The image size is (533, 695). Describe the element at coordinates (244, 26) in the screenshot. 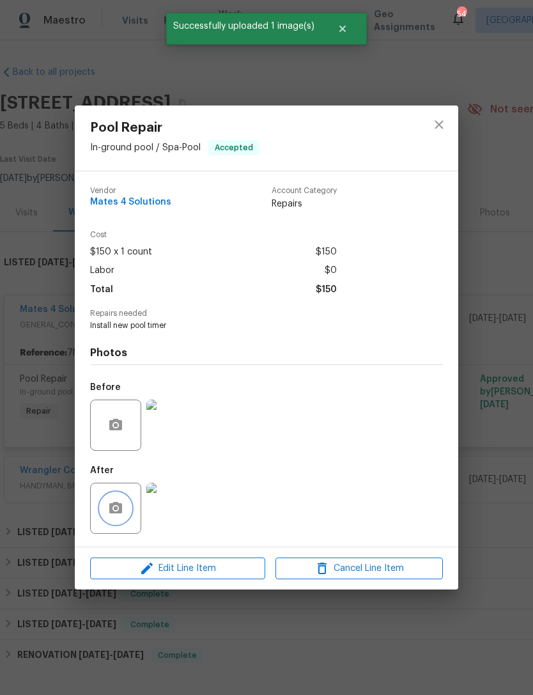

I see `span: Successfully uploaded 1 image(s)` at that location.